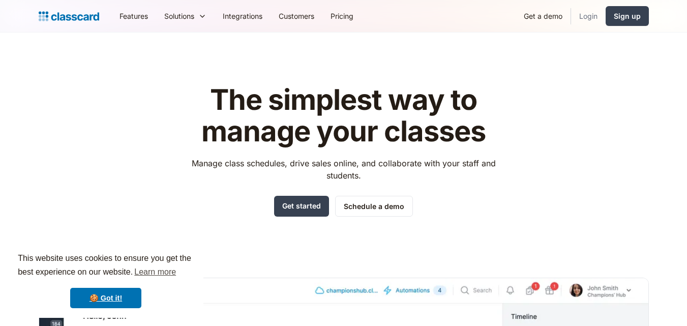 The height and width of the screenshot is (326, 687). I want to click on a: Features, so click(134, 16).